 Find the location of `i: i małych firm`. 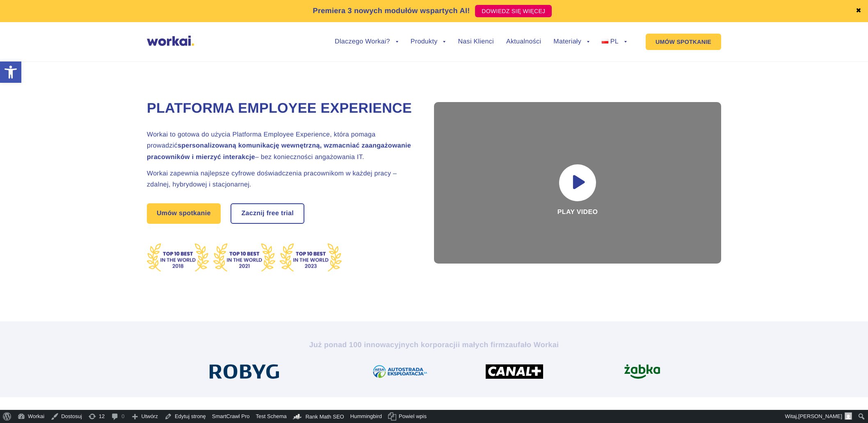

i: i małych firm is located at coordinates (481, 345).